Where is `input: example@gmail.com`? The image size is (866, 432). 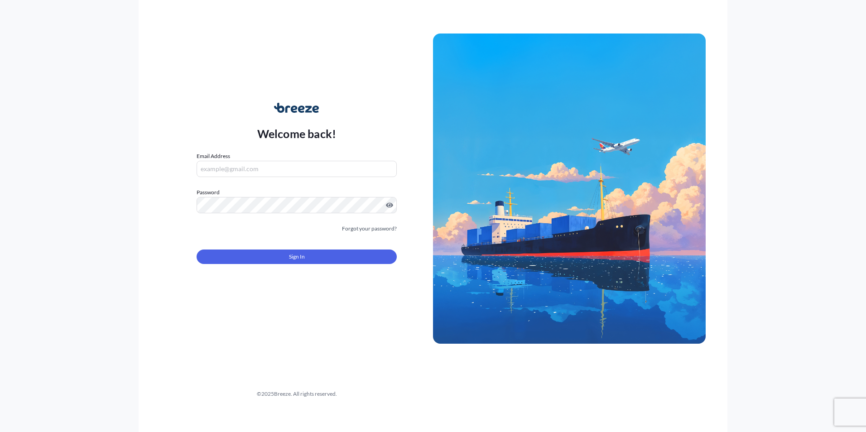
input: example@gmail.com is located at coordinates (297, 169).